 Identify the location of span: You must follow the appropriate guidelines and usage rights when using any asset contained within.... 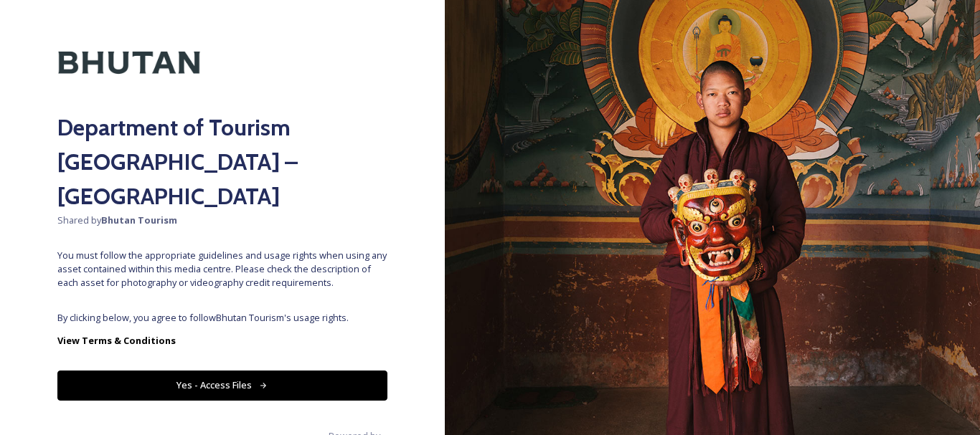
(222, 269).